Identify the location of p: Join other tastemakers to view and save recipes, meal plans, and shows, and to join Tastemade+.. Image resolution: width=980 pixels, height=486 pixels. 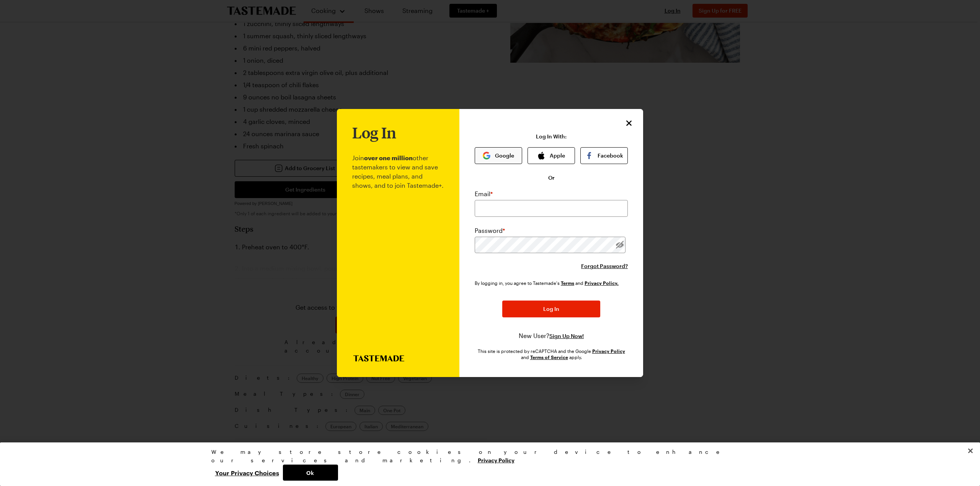
(398, 249).